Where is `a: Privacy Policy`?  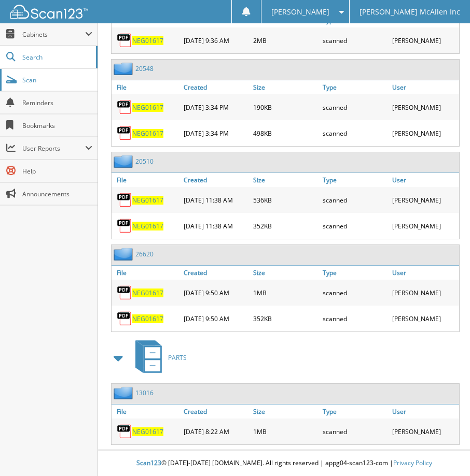
a: Privacy Policy is located at coordinates (412, 463).